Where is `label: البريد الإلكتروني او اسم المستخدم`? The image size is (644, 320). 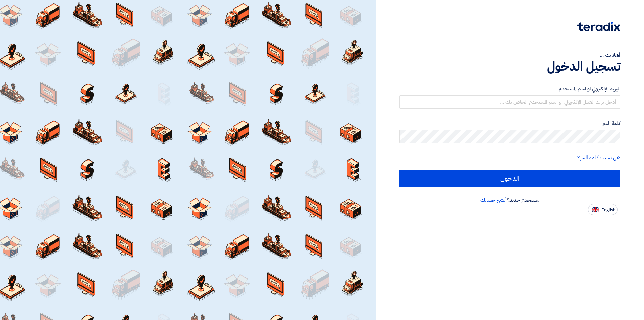
label: البريد الإلكتروني او اسم المستخدم is located at coordinates (510, 88).